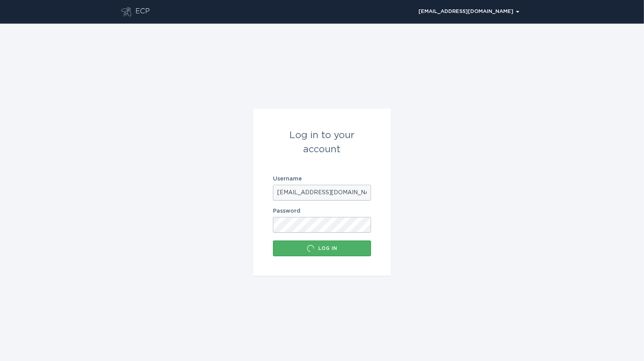 This screenshot has height=361, width=644. What do you see at coordinates (322, 211) in the screenshot?
I see `label: Password` at bounding box center [322, 211].